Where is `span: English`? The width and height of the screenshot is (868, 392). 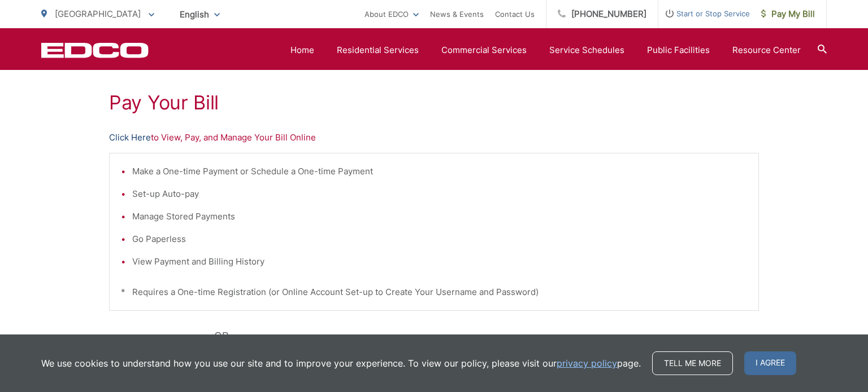
span: English is located at coordinates (199, 14).